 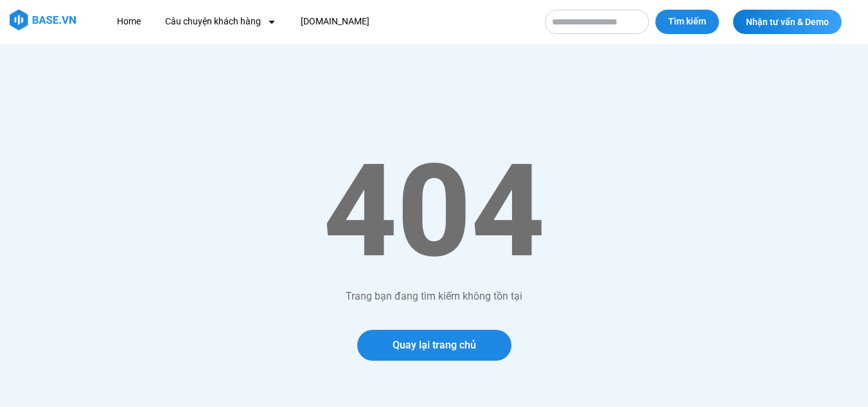 I want to click on nav: Menu, so click(x=319, y=21).